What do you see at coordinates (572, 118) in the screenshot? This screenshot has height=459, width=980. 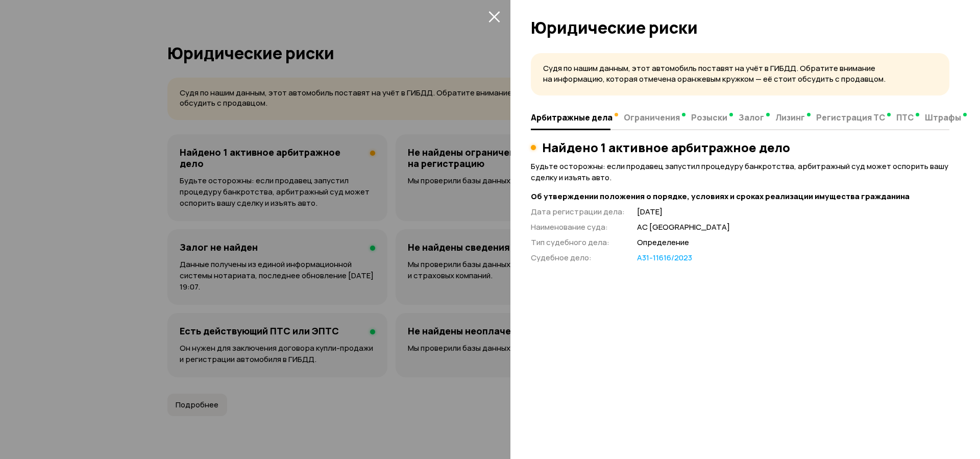 I see `span: Арбитражные дела` at bounding box center [572, 118].